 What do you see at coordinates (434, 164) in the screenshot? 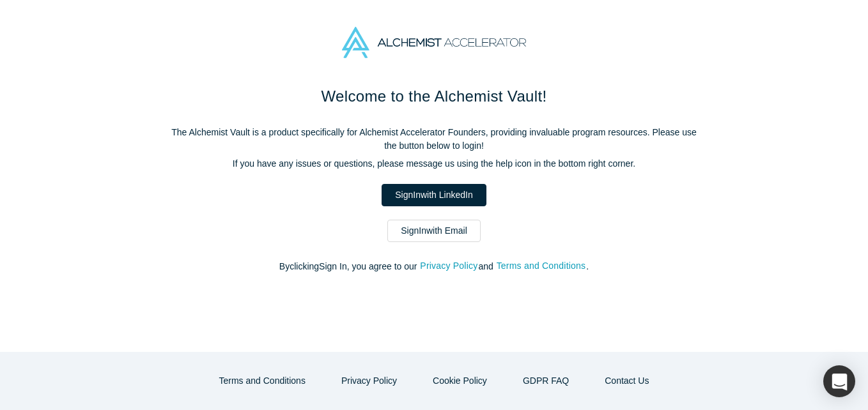
I see `p: If you have any issues or questions, please message us using the help icon in the bottom right co...` at bounding box center [434, 164].